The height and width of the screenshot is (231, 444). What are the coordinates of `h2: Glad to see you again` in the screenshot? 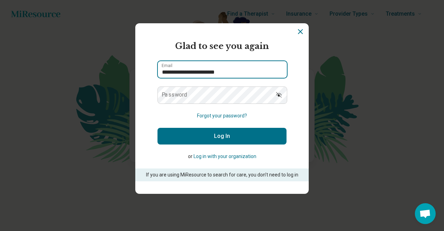 It's located at (222, 46).